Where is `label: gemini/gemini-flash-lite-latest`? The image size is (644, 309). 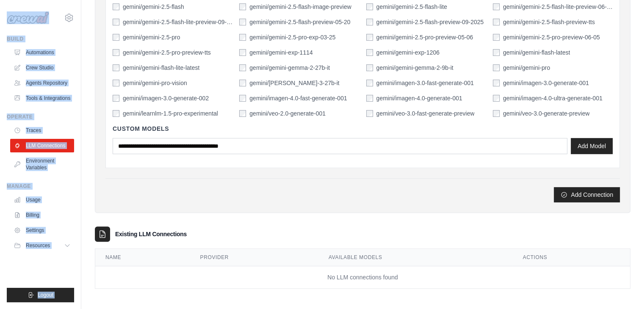
label: gemini/gemini-flash-lite-latest is located at coordinates (161, 68).